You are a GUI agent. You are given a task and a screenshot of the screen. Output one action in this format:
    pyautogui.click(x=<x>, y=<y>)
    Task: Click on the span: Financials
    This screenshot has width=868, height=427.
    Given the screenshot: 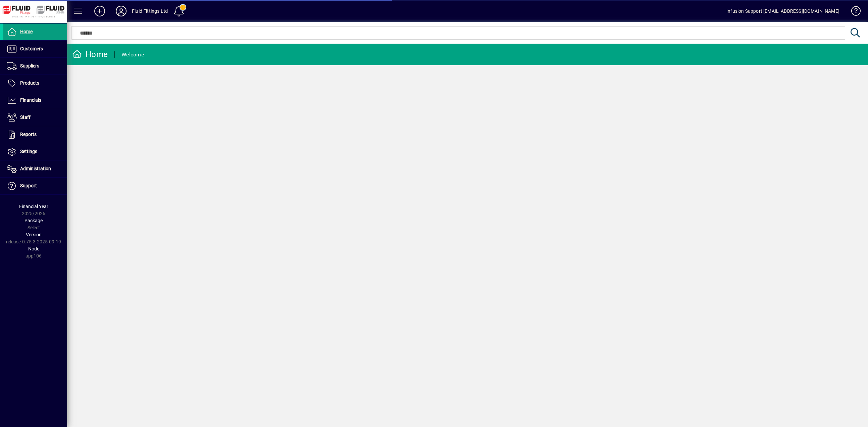 What is the action you would take?
    pyautogui.click(x=31, y=100)
    